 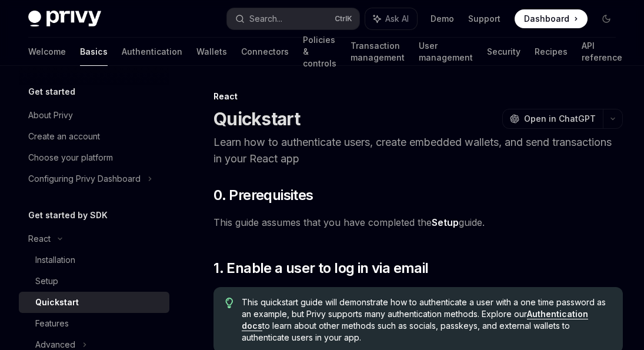 What do you see at coordinates (504, 52) in the screenshot?
I see `a: Security` at bounding box center [504, 52].